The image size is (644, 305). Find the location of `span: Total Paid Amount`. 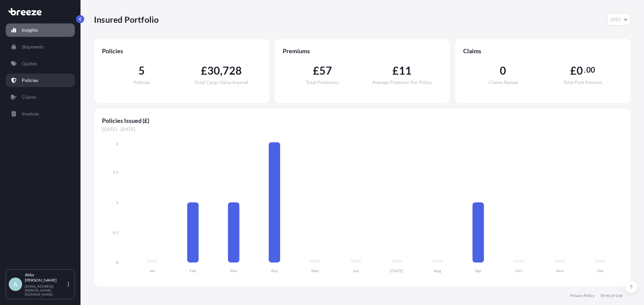

span: Total Paid Amount is located at coordinates (583, 82).